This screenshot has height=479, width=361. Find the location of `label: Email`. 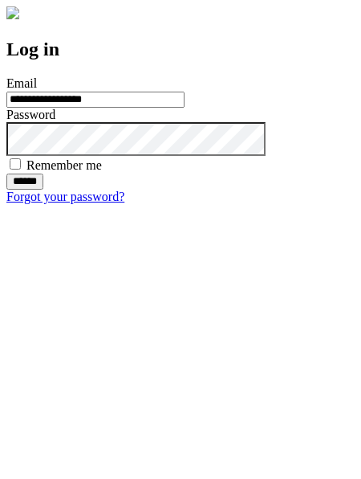

label: Email is located at coordinates (22, 83).